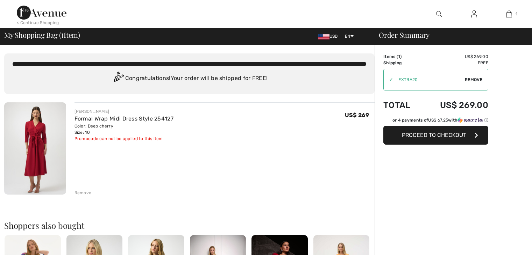 The image size is (532, 255). Describe the element at coordinates (124, 139) in the screenshot. I see `div: Promocode can not be applied to this item` at that location.